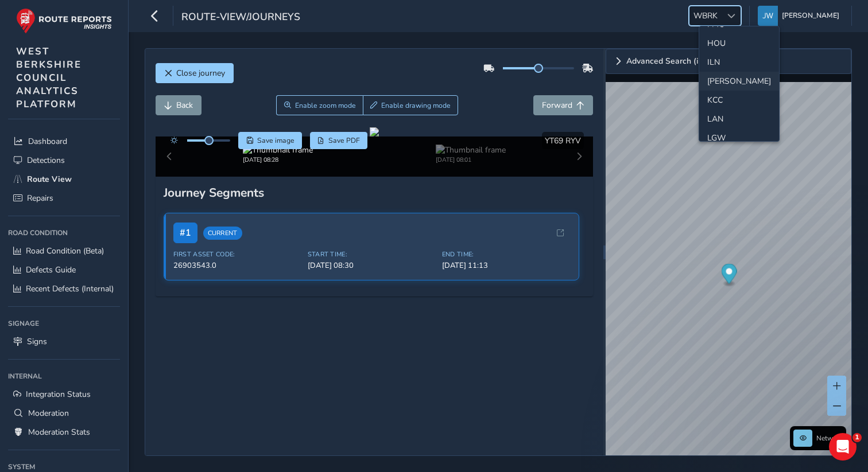  Describe the element at coordinates (63, 251) in the screenshot. I see `a: Road Condition (Beta)` at that location.